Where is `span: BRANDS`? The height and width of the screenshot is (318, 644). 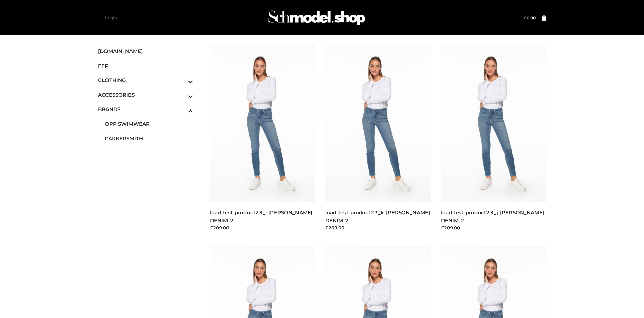 span: BRANDS is located at coordinates (146, 109).